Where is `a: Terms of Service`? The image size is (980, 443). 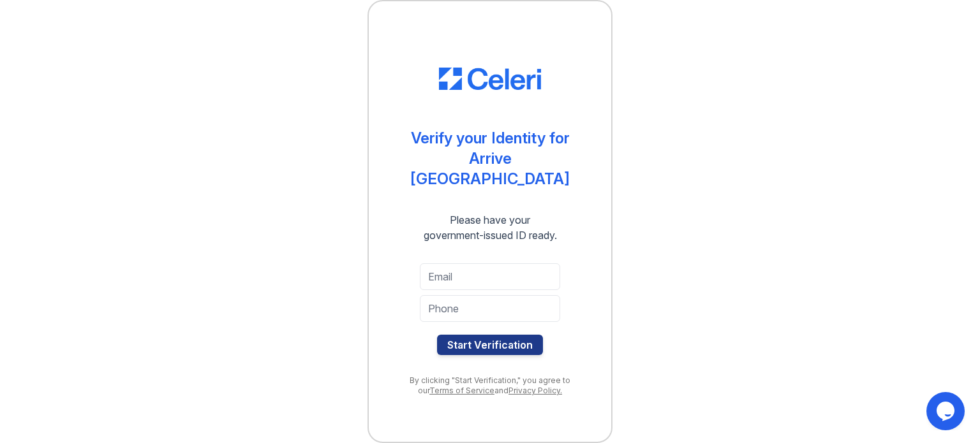
a: Terms of Service is located at coordinates (462, 390).